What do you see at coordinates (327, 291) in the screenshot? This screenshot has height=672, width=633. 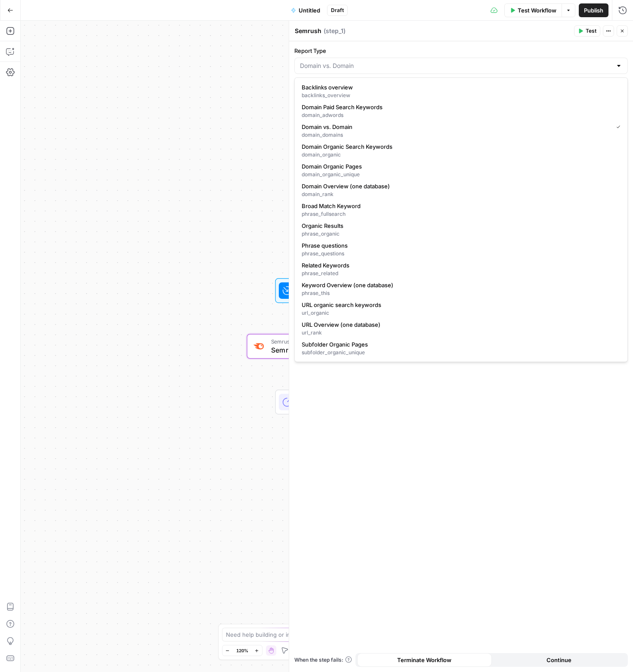 I see `div: WorkflowSet InputsInputs` at bounding box center [327, 291].